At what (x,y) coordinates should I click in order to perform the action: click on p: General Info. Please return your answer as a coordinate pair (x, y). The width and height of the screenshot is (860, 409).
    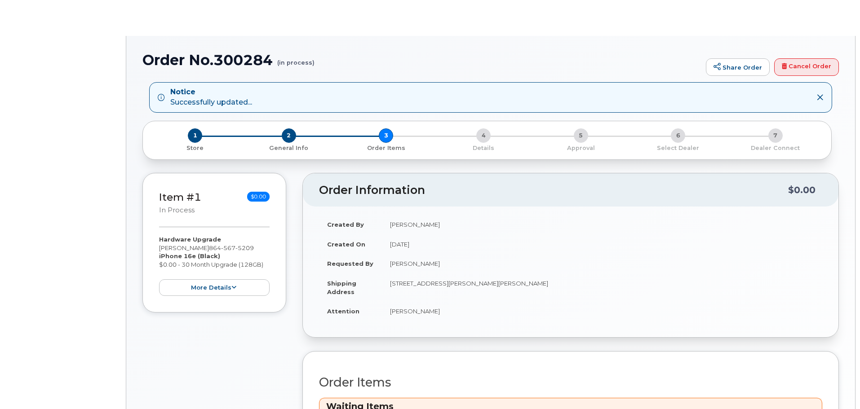
    Looking at the image, I should click on (289, 148).